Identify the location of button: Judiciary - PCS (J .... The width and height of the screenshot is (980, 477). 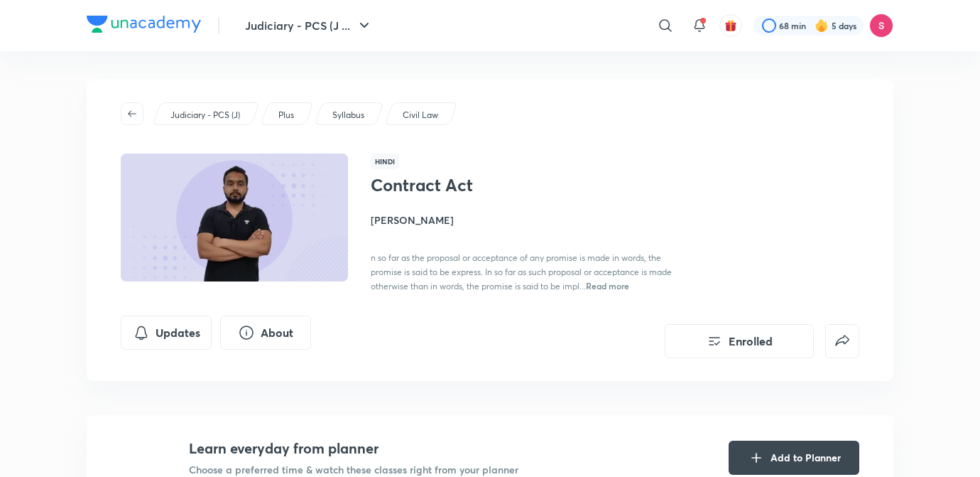
(309, 25).